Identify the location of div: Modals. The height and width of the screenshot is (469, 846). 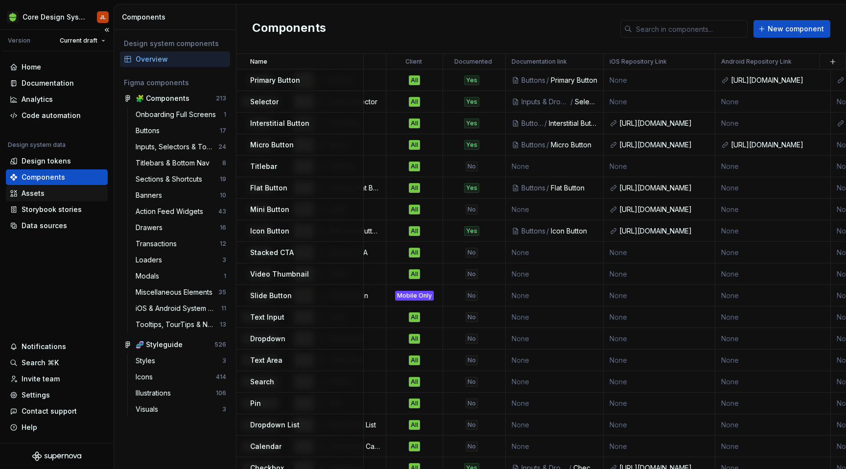
(149, 276).